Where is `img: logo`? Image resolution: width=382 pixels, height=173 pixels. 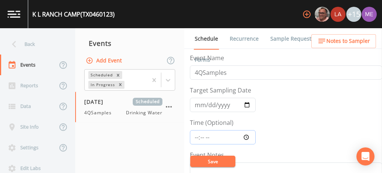 img: logo is located at coordinates (14, 14).